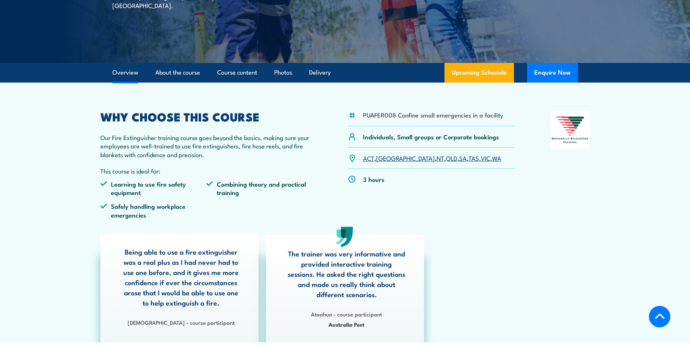 The image size is (690, 347). What do you see at coordinates (207, 116) in the screenshot?
I see `h2: WHY CHOOSE THIS COURSE` at bounding box center [207, 116].